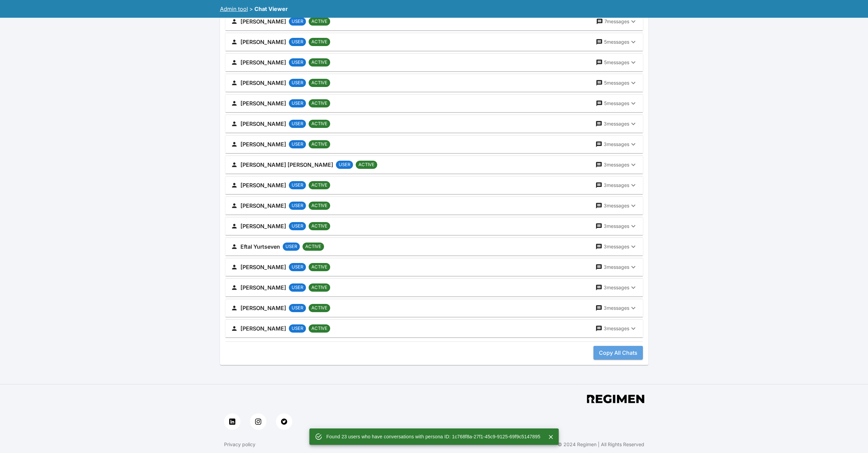 The height and width of the screenshot is (453, 868). Describe the element at coordinates (234, 9) in the screenshot. I see `a: Admin tool` at that location.